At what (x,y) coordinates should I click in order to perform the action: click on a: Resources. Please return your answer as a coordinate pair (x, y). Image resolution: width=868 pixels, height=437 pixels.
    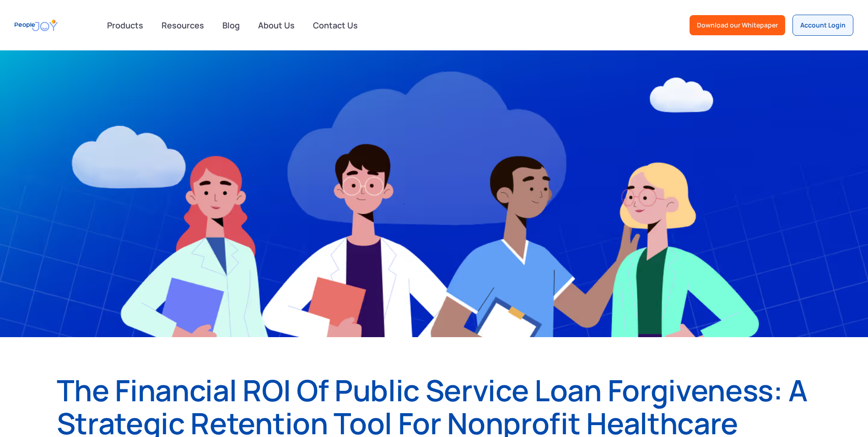
    Looking at the image, I should click on (183, 25).